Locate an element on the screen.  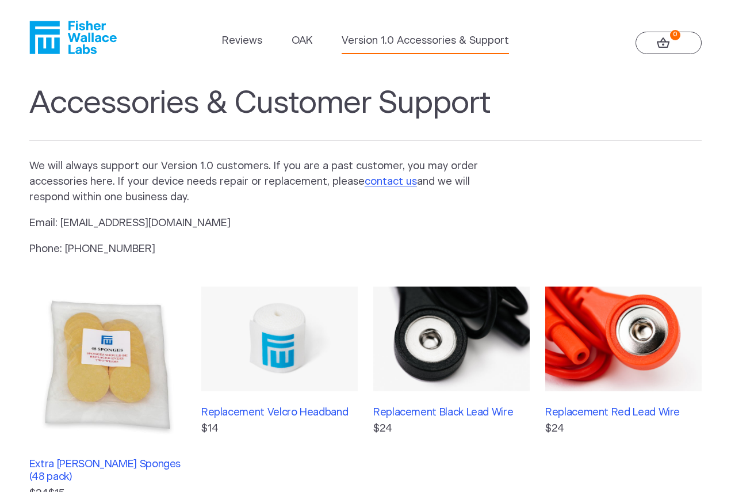
h1: Accessories & Customer Support is located at coordinates (365, 113).